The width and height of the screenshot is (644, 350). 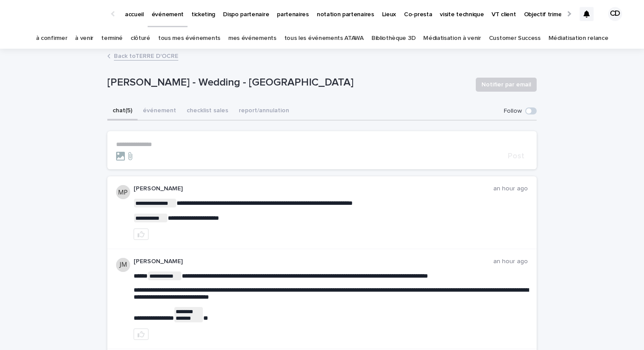 I want to click on button: Post, so click(x=515, y=156).